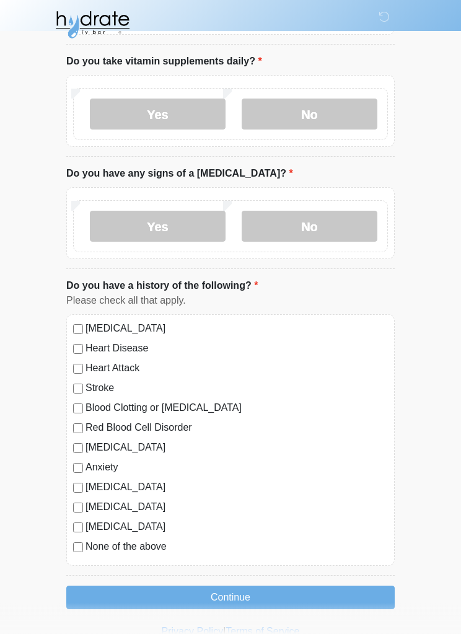  I want to click on label: Stroke, so click(237, 389).